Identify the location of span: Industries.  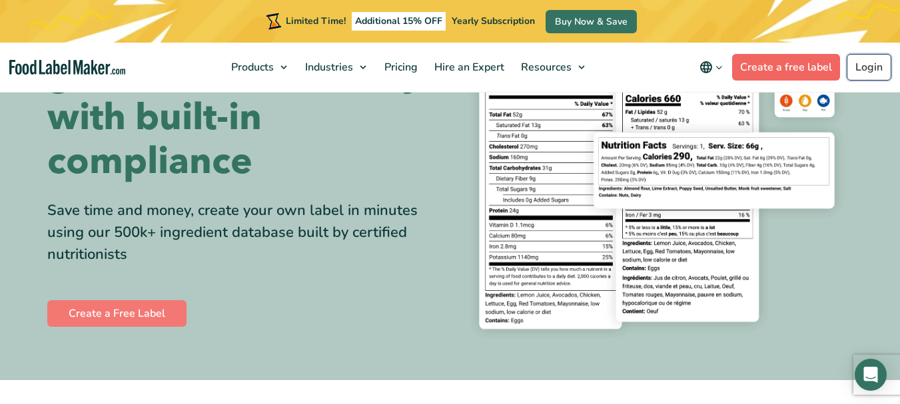
(328, 67).